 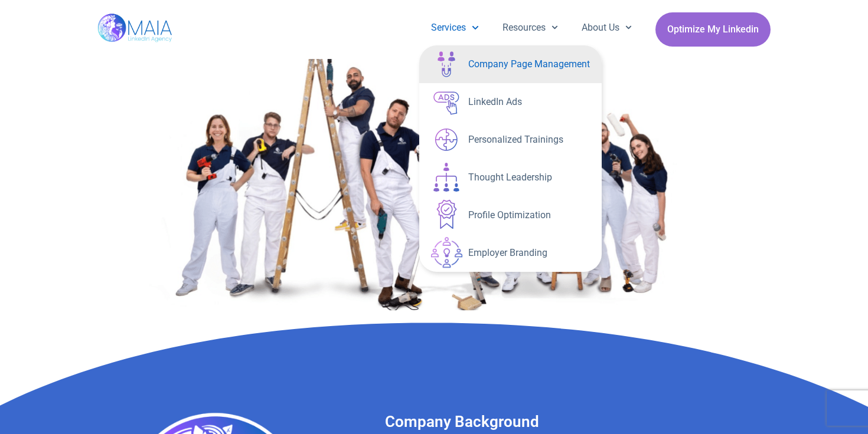 I want to click on a: Profile Optimization, so click(x=510, y=216).